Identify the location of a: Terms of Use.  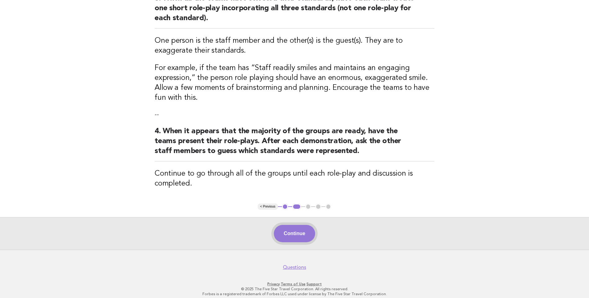
(293, 284).